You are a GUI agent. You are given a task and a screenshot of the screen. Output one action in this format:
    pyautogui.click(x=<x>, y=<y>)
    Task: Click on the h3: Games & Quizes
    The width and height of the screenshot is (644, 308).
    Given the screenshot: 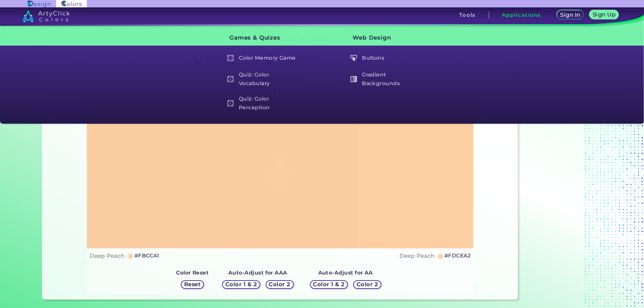 What is the action you would take?
    pyautogui.click(x=260, y=38)
    